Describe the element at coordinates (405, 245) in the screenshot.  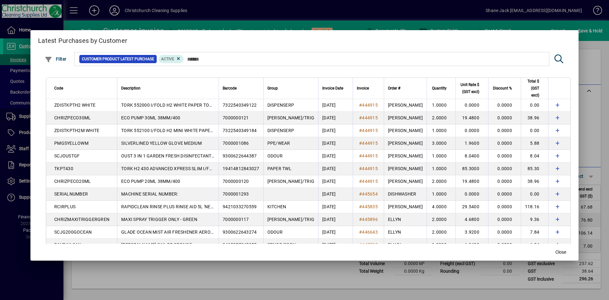
I see `td: ELLYN` at that location.